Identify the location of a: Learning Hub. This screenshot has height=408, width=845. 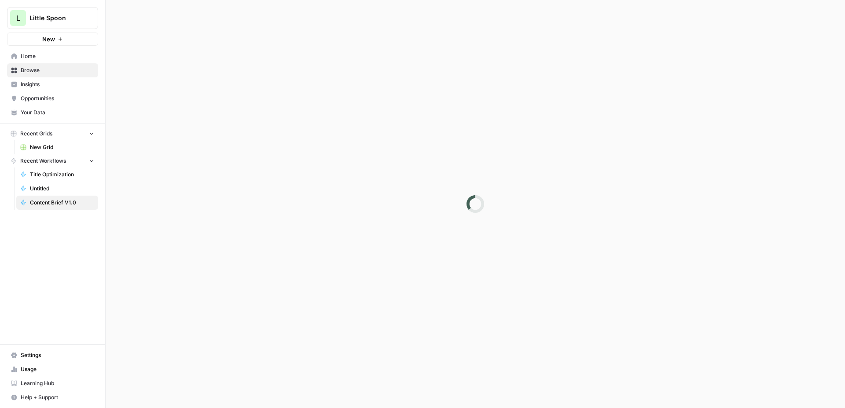
(52, 384).